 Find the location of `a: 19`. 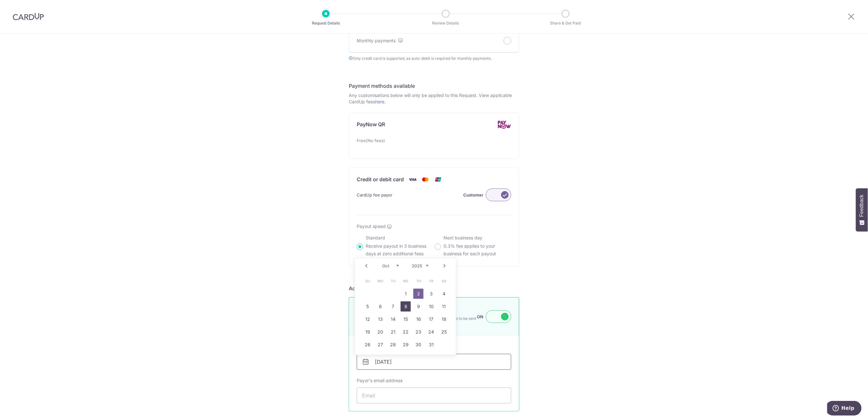

a: 19 is located at coordinates (367, 332).